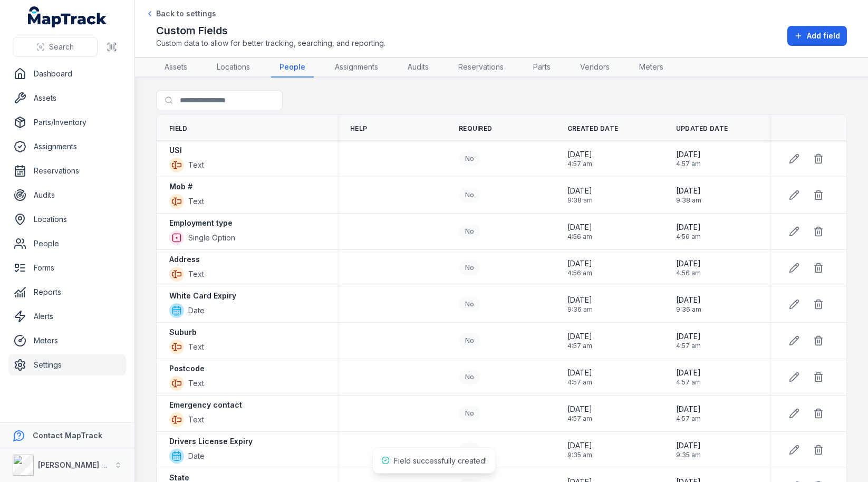  I want to click on time: 26/09/2025, 9:36:18 am, so click(689, 304).